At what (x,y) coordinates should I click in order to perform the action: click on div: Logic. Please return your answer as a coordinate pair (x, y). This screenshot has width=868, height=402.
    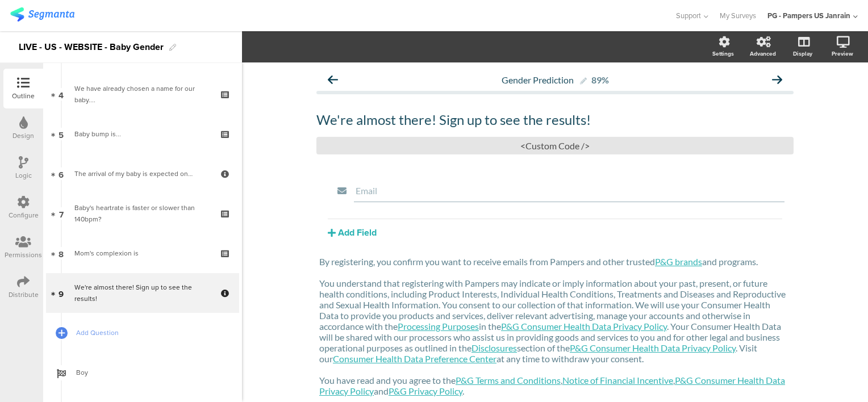
    Looking at the image, I should click on (24, 176).